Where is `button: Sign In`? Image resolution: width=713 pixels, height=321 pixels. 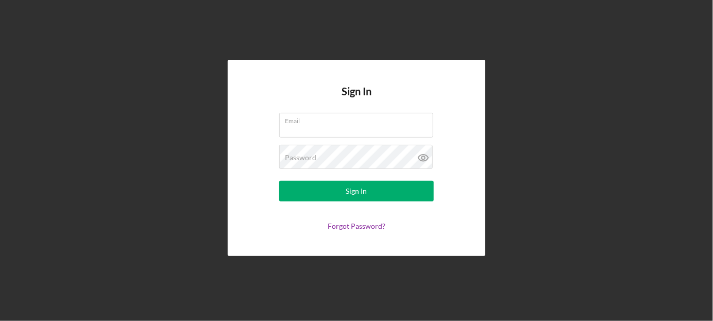
button: Sign In is located at coordinates (357, 191).